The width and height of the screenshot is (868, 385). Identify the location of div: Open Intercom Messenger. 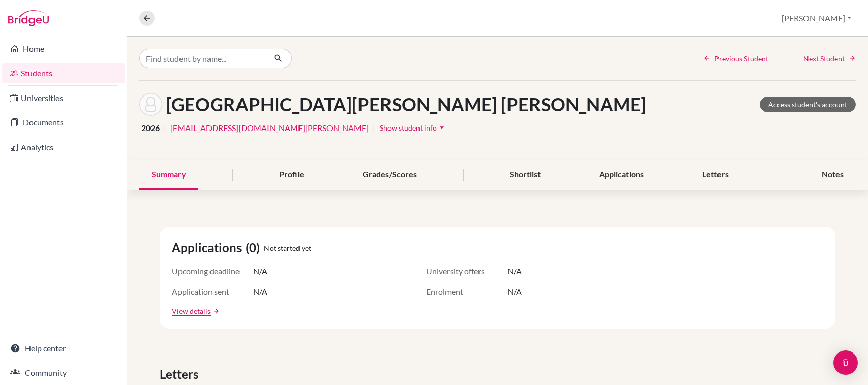
(845, 363).